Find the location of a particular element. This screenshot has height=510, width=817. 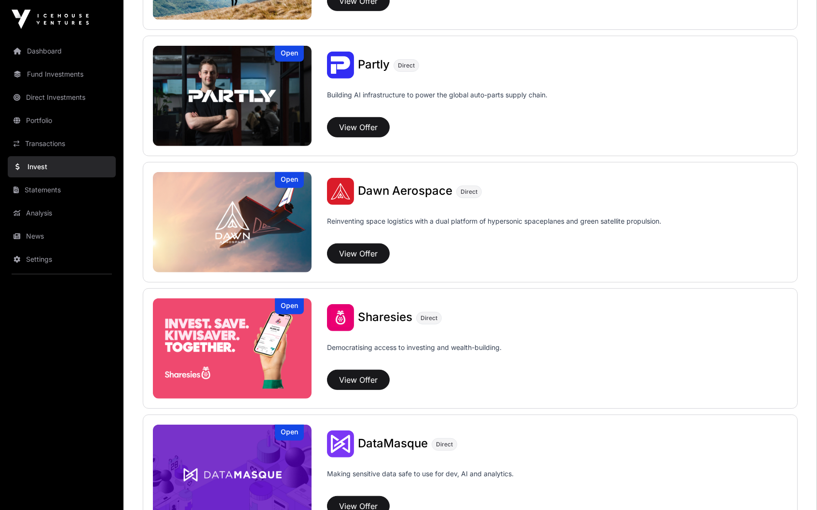

a: Portfolio is located at coordinates (62, 121).